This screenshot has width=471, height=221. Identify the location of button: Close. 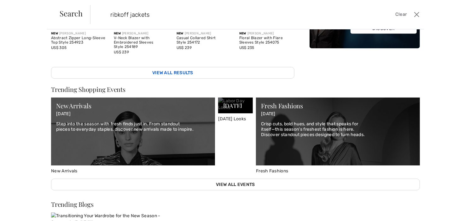
(417, 14).